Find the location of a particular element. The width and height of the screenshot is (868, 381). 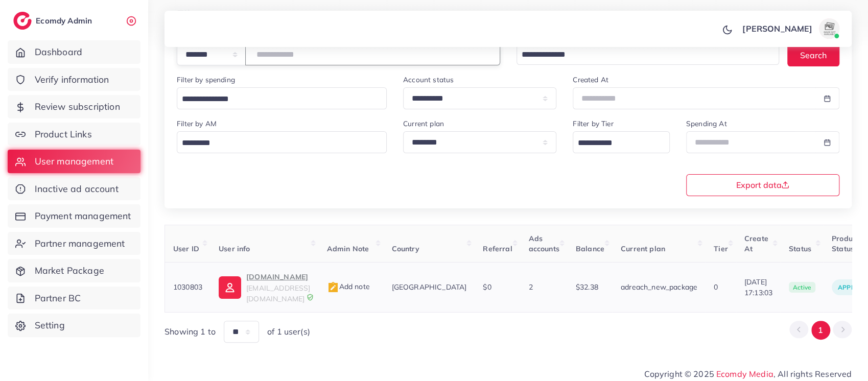

a: logoEcomdy Admin is located at coordinates (54, 20).